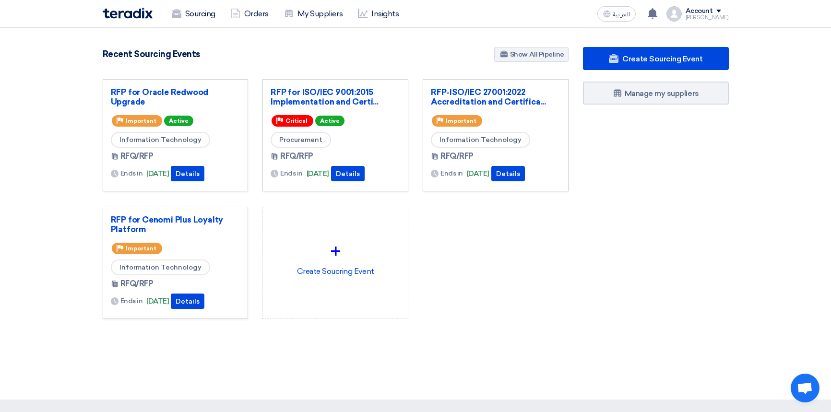  Describe the element at coordinates (193, 14) in the screenshot. I see `a: Sourcing` at that location.